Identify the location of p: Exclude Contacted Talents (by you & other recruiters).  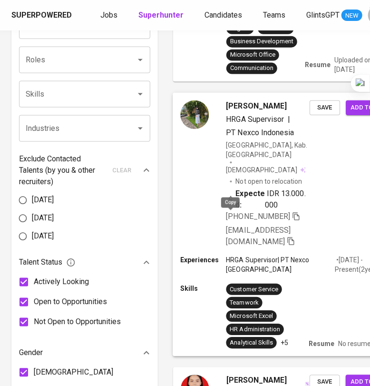
(63, 170).